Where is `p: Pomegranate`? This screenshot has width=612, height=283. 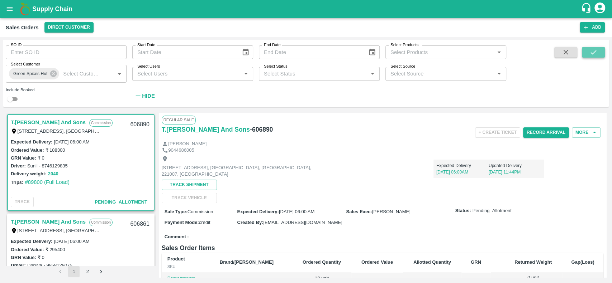
p: Pomegranate is located at coordinates (188, 279).